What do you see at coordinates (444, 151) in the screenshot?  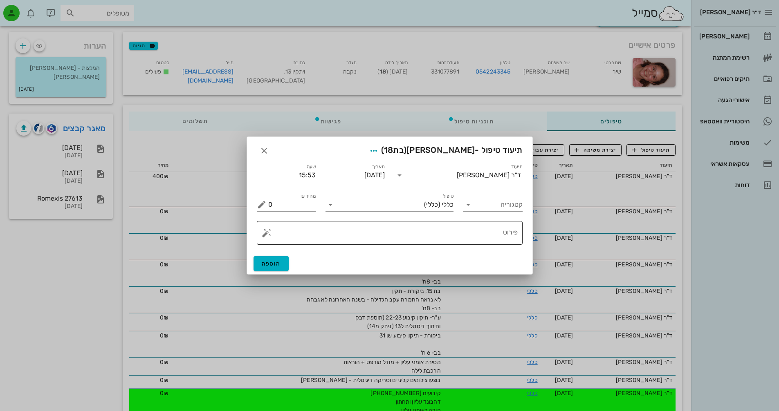 I see `span: תיעוד טיפול -` at bounding box center [444, 151].